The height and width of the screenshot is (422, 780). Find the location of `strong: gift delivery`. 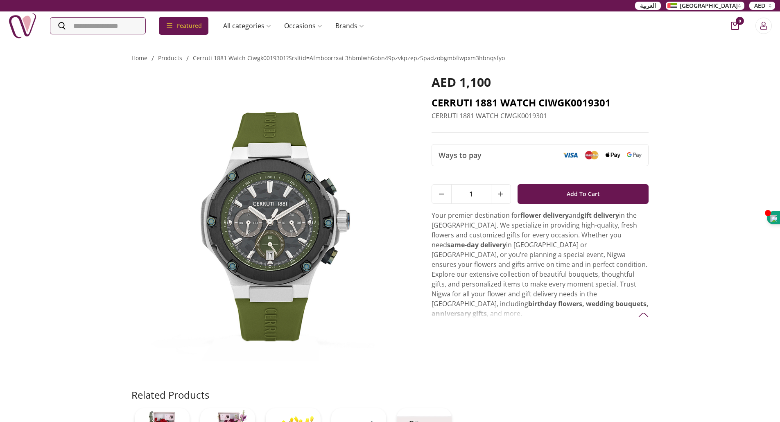

strong: gift delivery is located at coordinates (600, 215).